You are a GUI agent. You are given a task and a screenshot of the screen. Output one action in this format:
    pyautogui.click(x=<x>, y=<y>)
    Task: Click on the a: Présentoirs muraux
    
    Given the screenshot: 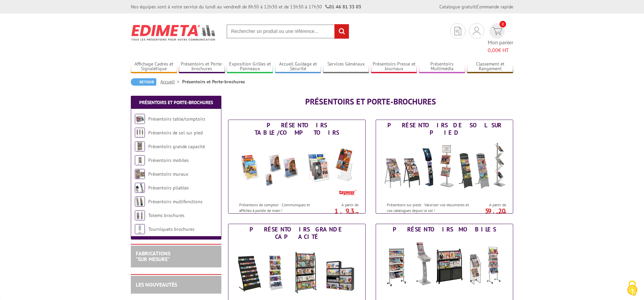 What is the action you would take?
    pyautogui.click(x=168, y=174)
    